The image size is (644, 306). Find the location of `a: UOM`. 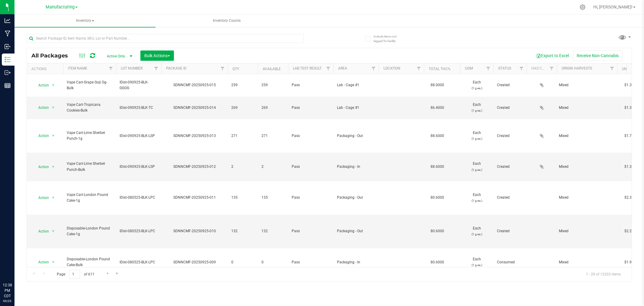

a: UOM is located at coordinates (468, 68).